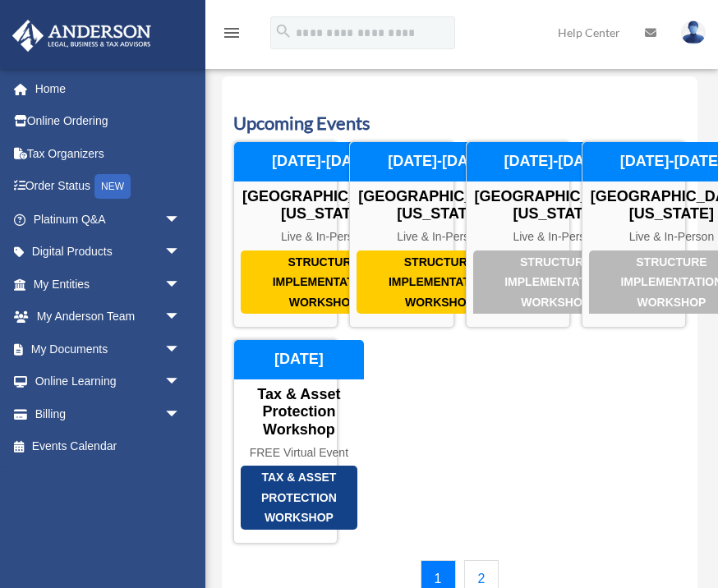  What do you see at coordinates (108, 284) in the screenshot?
I see `a: My Entitiesarrow_drop_down` at bounding box center [108, 284].